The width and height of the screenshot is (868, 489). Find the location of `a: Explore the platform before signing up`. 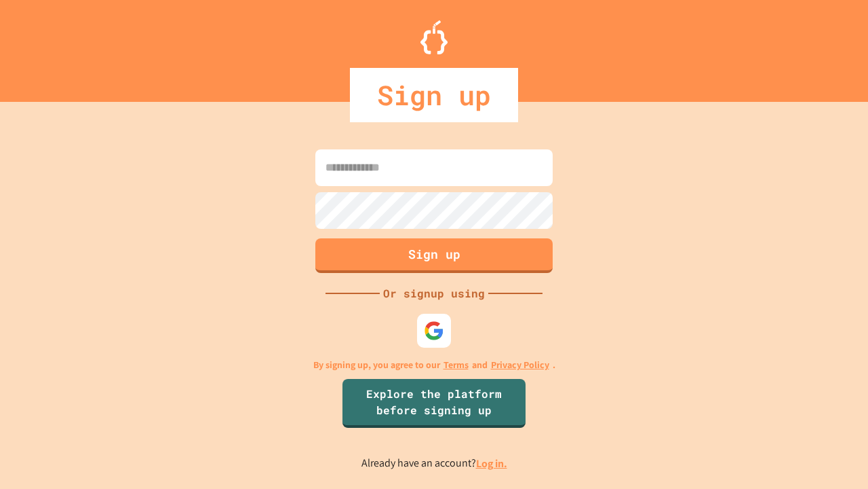

a: Explore the platform before signing up is located at coordinates (434, 404).